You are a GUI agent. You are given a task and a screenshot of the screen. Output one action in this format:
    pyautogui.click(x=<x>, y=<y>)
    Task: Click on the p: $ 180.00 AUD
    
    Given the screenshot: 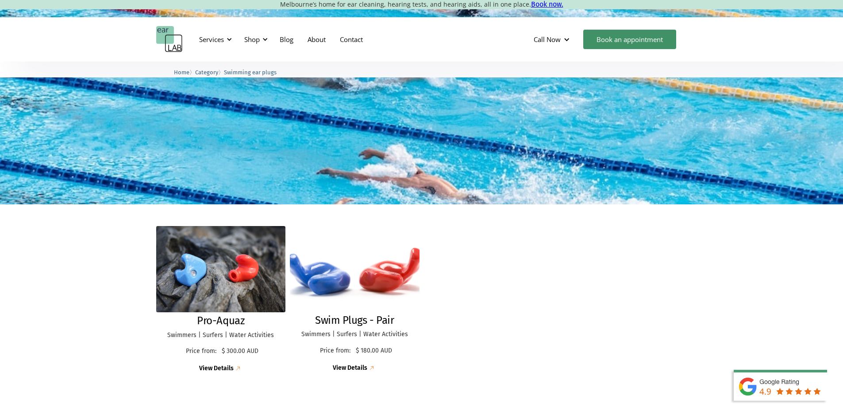 What is the action you would take?
    pyautogui.click(x=374, y=351)
    